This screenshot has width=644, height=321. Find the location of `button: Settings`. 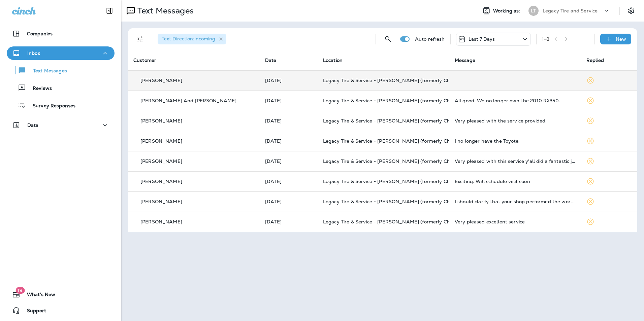

button: Settings is located at coordinates (631, 10).